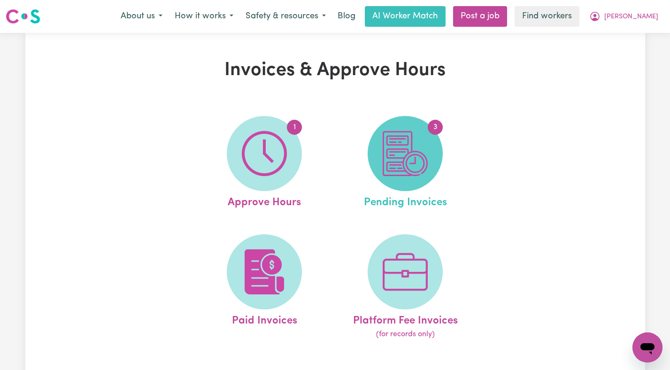 The height and width of the screenshot is (370, 670). I want to click on a: Careseekers logo, so click(23, 16).